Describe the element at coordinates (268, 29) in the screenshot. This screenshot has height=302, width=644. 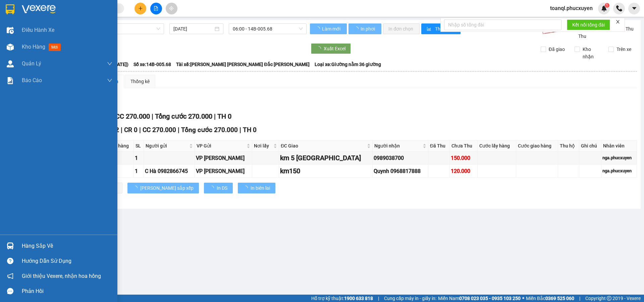
I see `span: 06:00 - 14B-005.68` at that location.